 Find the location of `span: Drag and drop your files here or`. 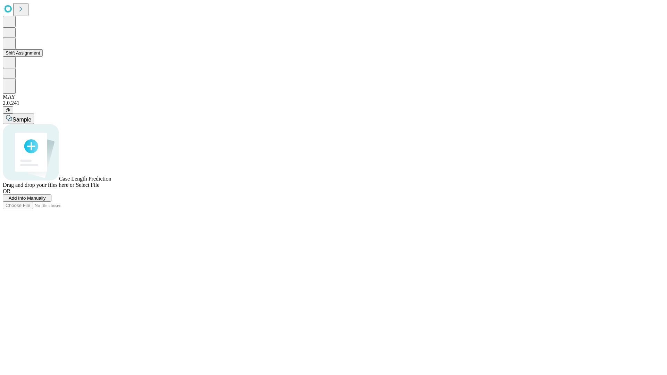

span: Drag and drop your files here or is located at coordinates (39, 185).